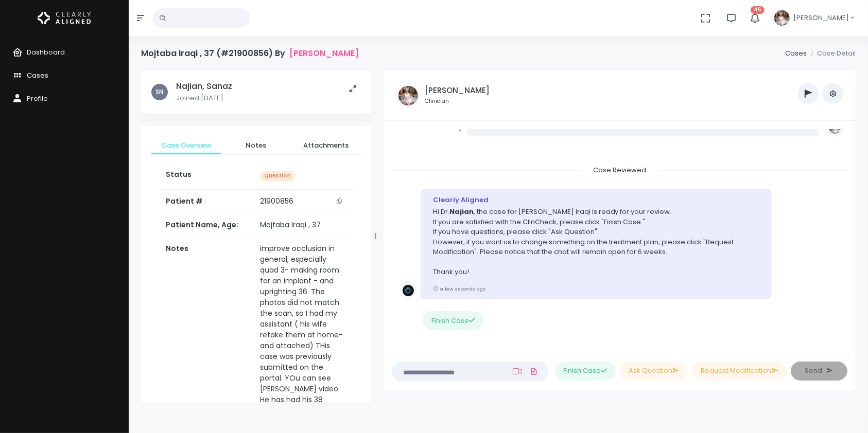 Image resolution: width=868 pixels, height=433 pixels. I want to click on th: Status, so click(207, 176).